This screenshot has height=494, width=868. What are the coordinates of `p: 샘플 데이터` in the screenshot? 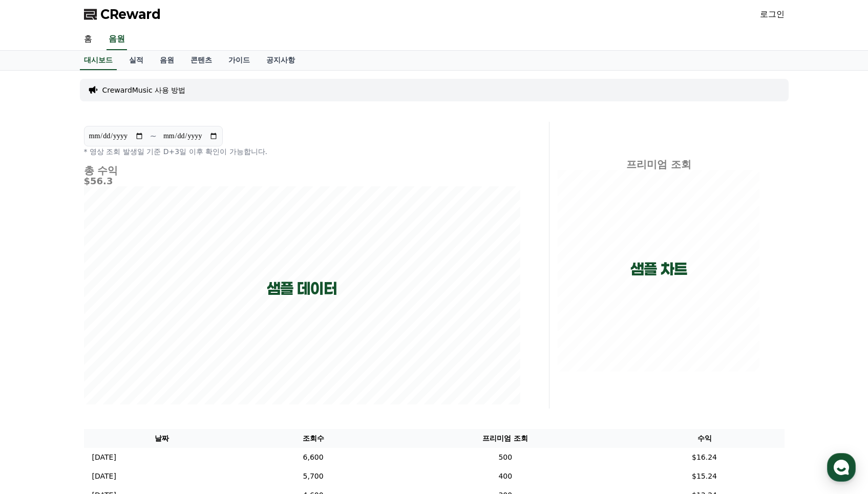 It's located at (301, 289).